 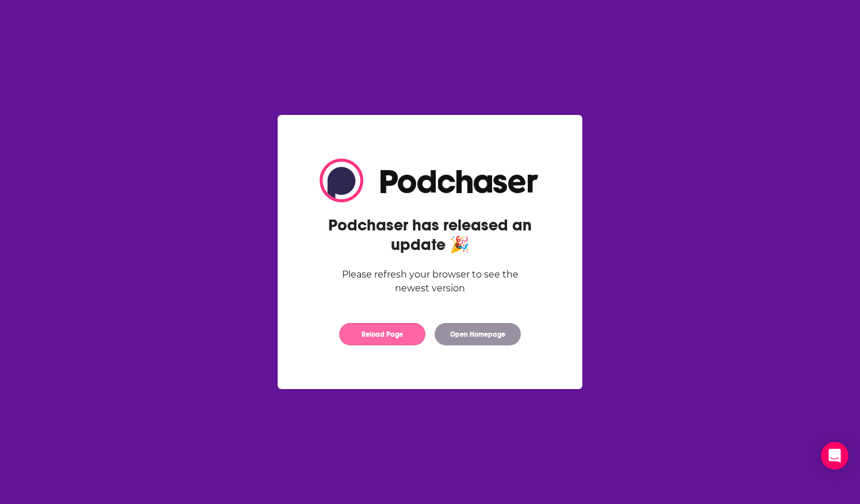 What do you see at coordinates (430, 281) in the screenshot?
I see `div: Please refresh your browser to see the newest version` at bounding box center [430, 281].